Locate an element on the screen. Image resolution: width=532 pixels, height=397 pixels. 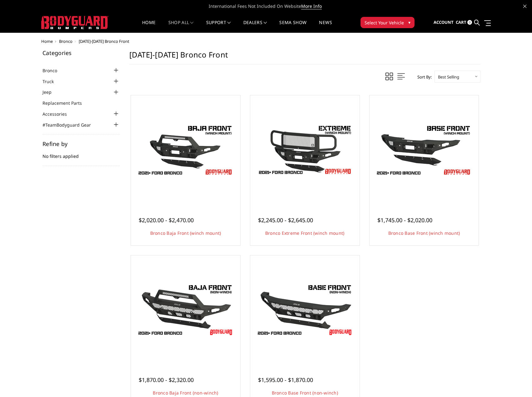
span: $1,870.00 - $2,320.00 is located at coordinates (166, 380).